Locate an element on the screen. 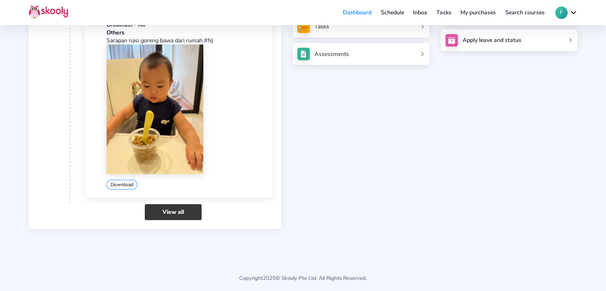 The height and width of the screenshot is (291, 606). p: Sarapan nasi goreng bawa dari rumah.#Nj is located at coordinates (187, 41).